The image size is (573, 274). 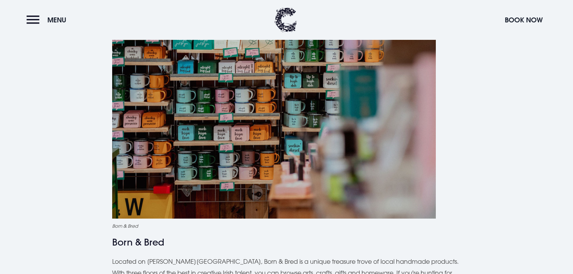 I want to click on button: Menu, so click(x=48, y=20).